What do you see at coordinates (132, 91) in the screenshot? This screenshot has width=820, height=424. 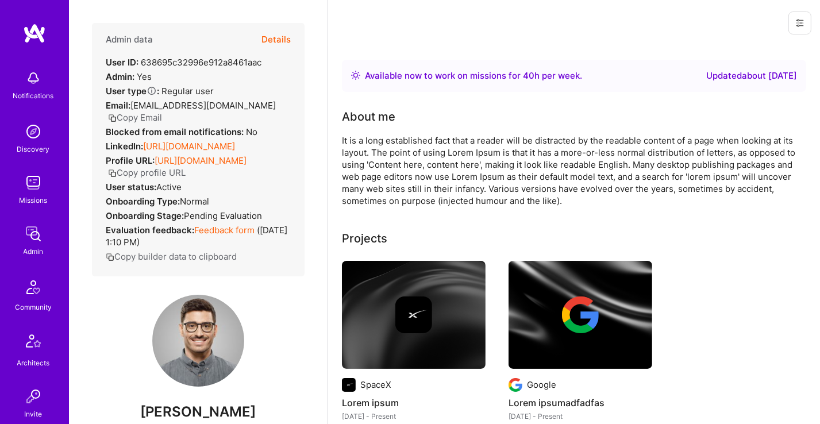 I see `strong: User type :` at bounding box center [132, 91].